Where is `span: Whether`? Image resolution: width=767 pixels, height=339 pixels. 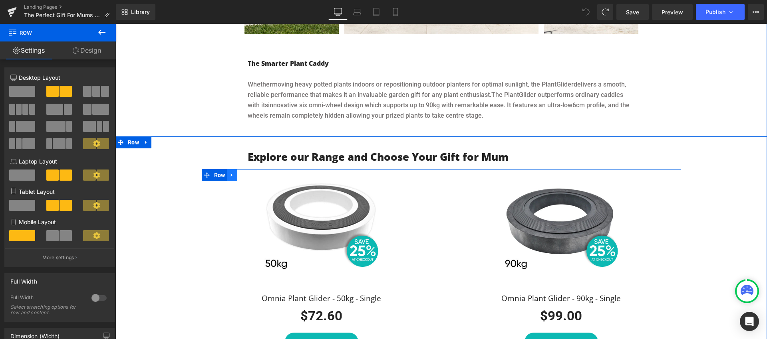
span: Whether is located at coordinates (144, 60).